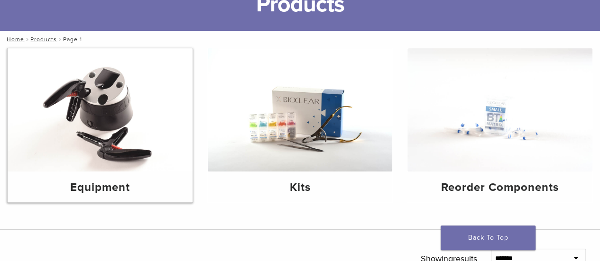 The height and width of the screenshot is (261, 600). I want to click on h4: Equipment, so click(100, 188).